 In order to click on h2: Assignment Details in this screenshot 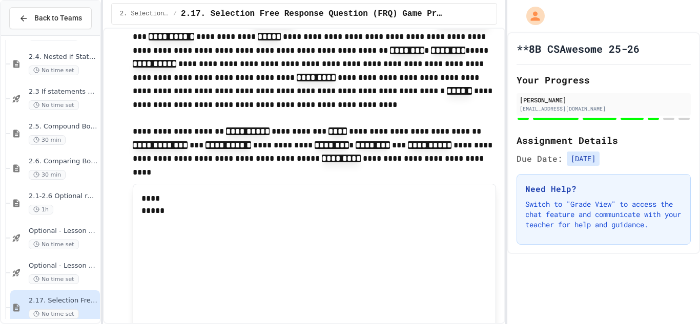, I will do `click(603, 140)`.